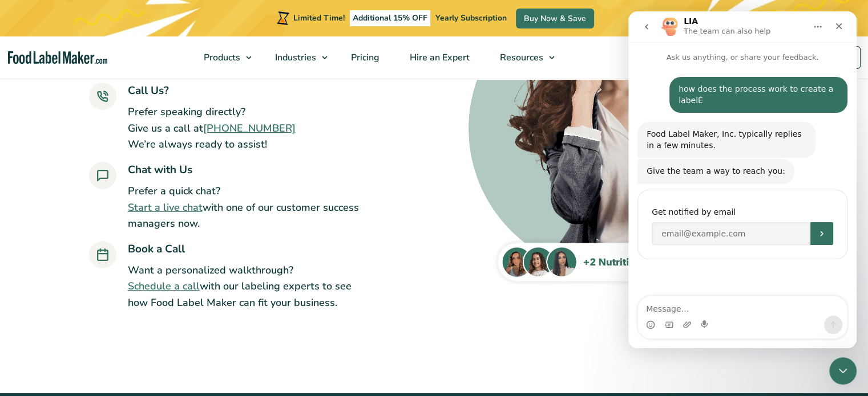  Describe the element at coordinates (193, 222) in the screenshot. I see `button: Submit` at that location.